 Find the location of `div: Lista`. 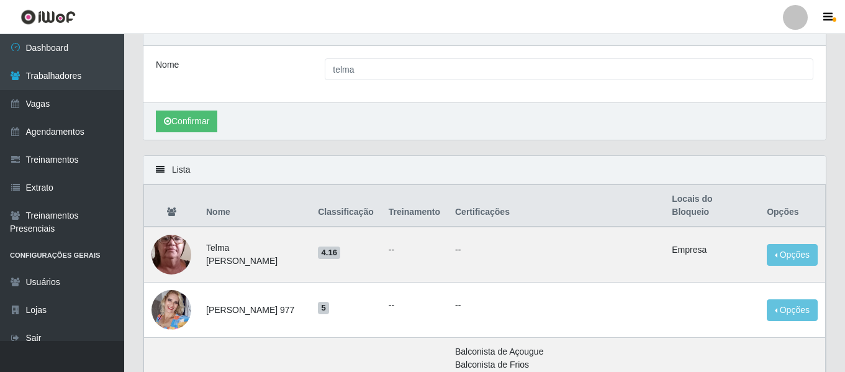

div: Lista is located at coordinates (484, 170).